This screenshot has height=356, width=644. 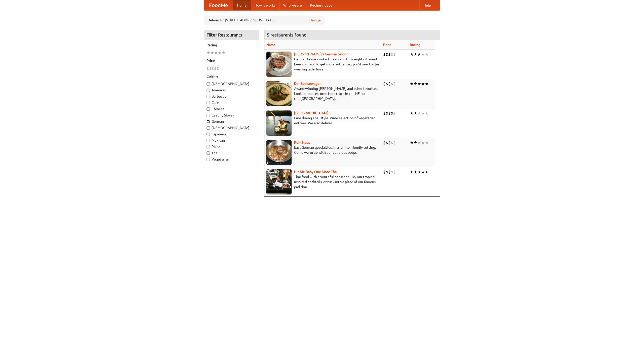 What do you see at coordinates (208, 109) in the screenshot?
I see `input: Chinese` at bounding box center [208, 109].